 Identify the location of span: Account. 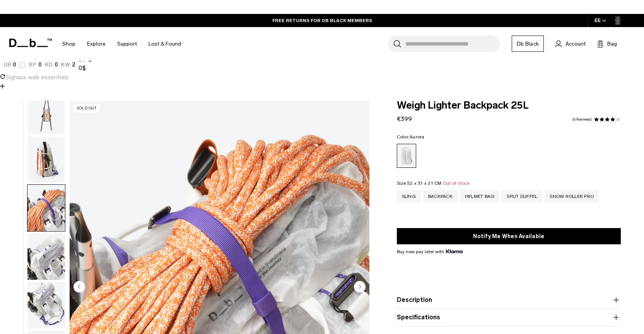
(576, 44).